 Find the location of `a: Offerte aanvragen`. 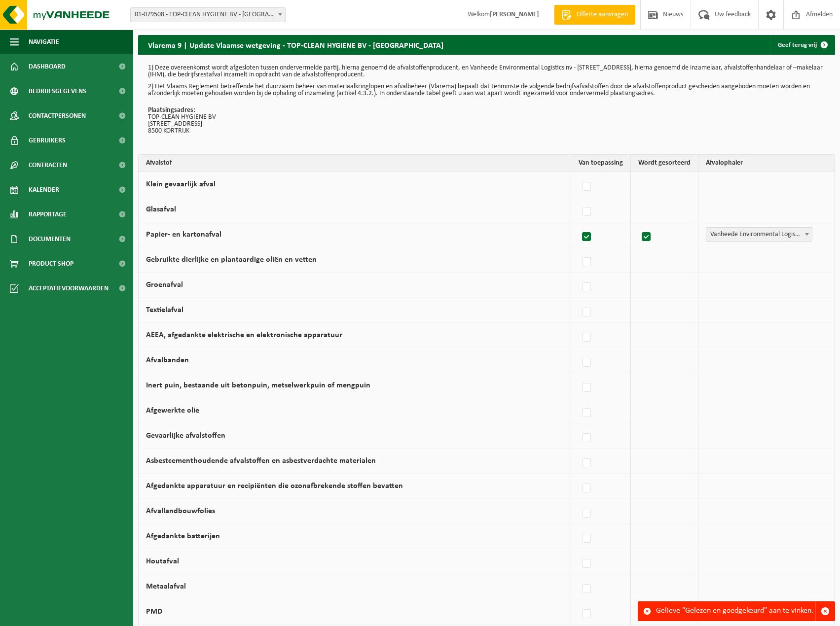

a: Offerte aanvragen is located at coordinates (594, 15).